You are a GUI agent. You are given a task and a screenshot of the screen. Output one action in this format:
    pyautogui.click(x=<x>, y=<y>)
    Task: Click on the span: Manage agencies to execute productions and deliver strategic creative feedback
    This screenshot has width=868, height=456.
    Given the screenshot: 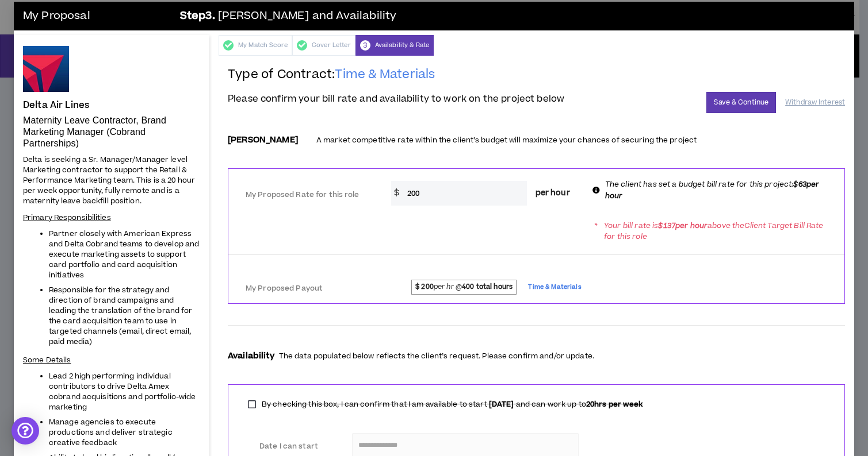 What is the action you would take?
    pyautogui.click(x=111, y=432)
    